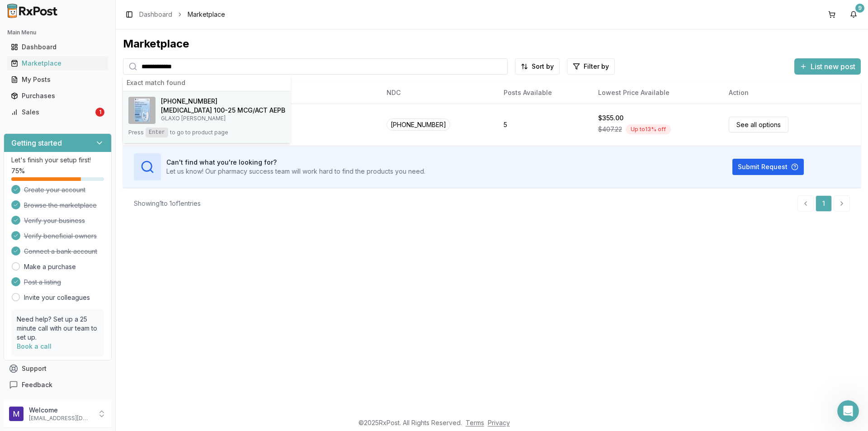 The height and width of the screenshot is (431, 868). What do you see at coordinates (296, 162) in the screenshot?
I see `h3: Can't find what you're looking for?` at bounding box center [296, 162].